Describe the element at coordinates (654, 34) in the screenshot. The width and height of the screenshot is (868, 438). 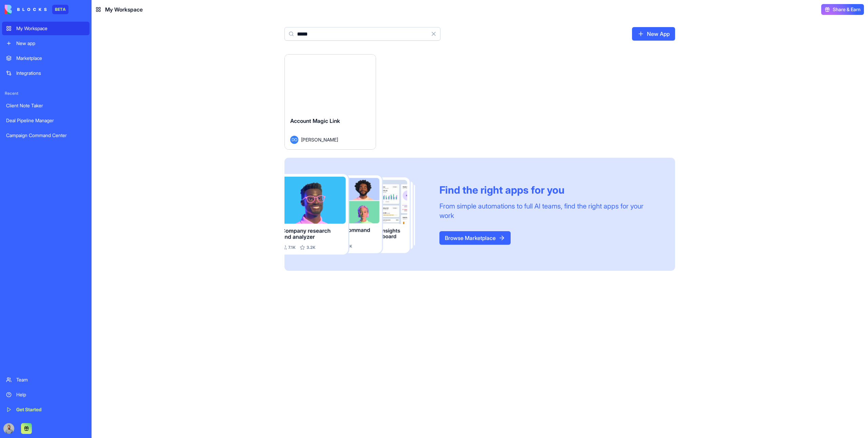
I see `a: New App` at that location.